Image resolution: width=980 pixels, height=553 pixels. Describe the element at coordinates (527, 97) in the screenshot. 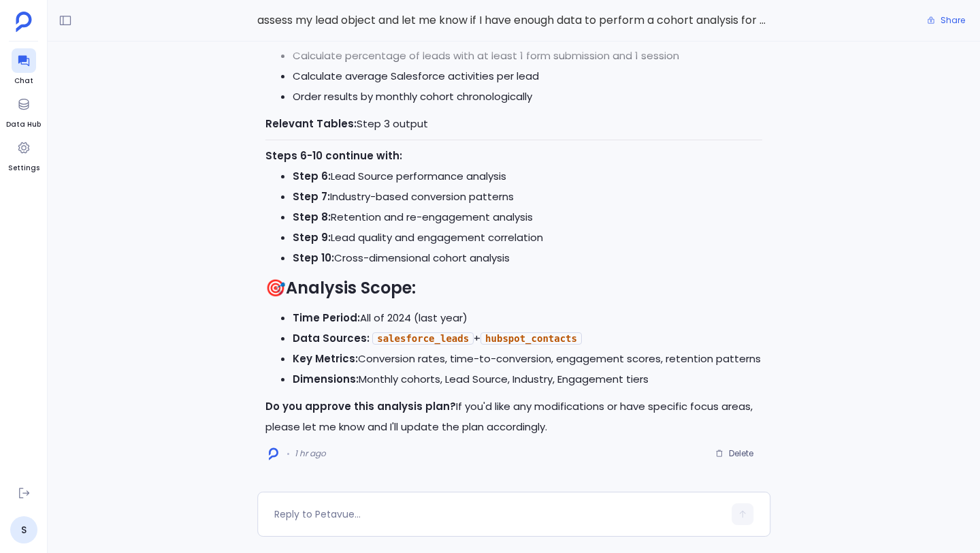

I see `li: Order results by monthly cohort chronologically` at that location.